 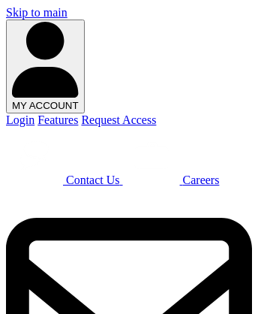 What do you see at coordinates (35, 155) in the screenshot?
I see `img: Beacon Funding chat` at bounding box center [35, 155].